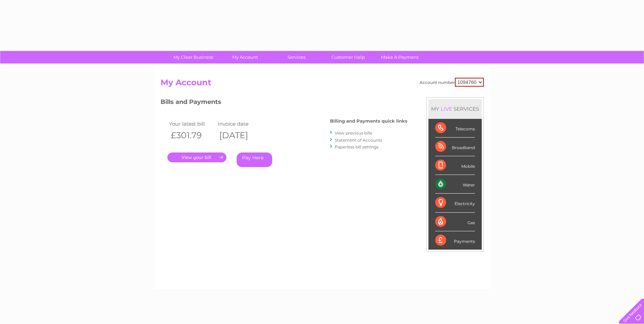 The image size is (644, 324). Describe the element at coordinates (455, 128) in the screenshot. I see `div: Telecoms` at that location.